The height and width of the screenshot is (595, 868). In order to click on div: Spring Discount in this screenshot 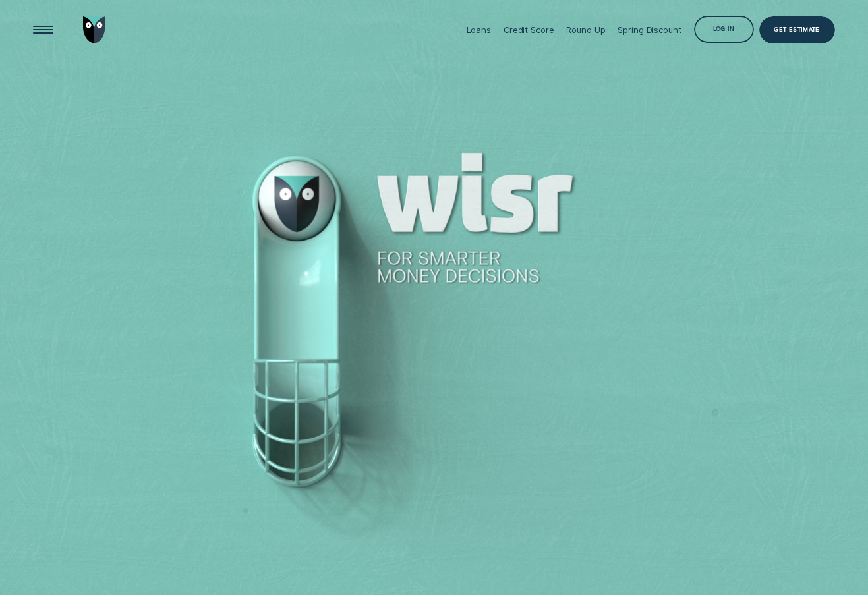, I will do `click(649, 30)`.